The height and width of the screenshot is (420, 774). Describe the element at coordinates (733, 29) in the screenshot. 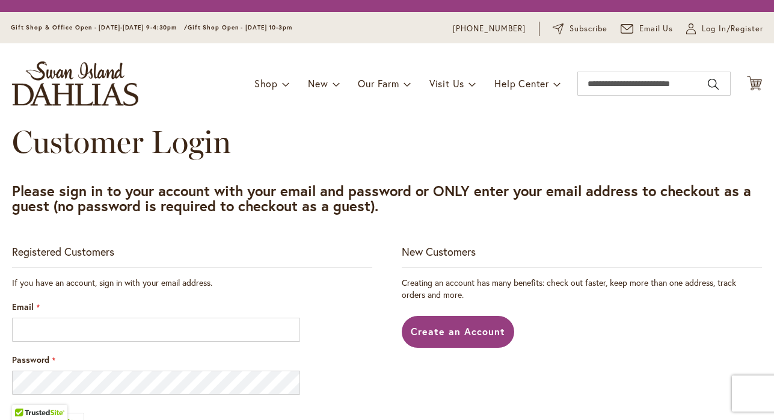

I see `span: Log In/Register` at that location.